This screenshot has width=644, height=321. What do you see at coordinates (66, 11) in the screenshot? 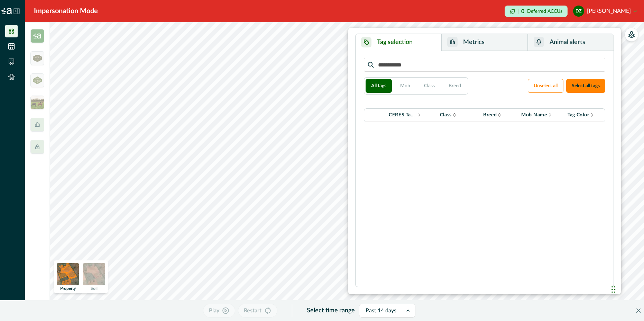
I see `div: Impersonation Mode` at bounding box center [66, 11].